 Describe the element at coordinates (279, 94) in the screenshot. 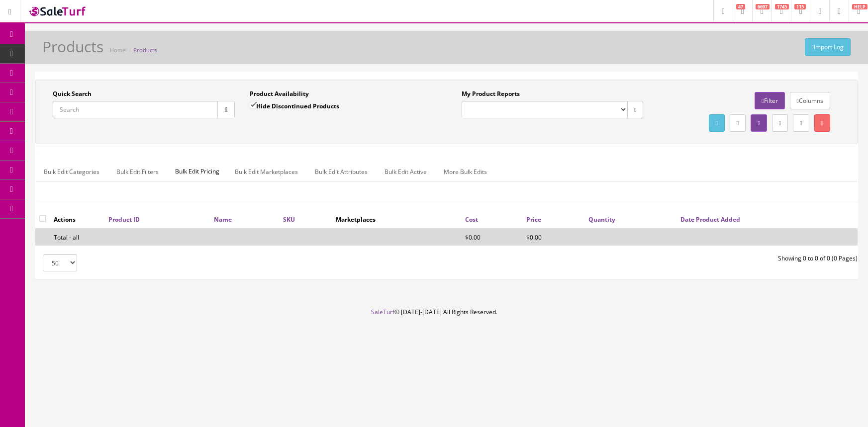

I see `label: Product Availability` at that location.